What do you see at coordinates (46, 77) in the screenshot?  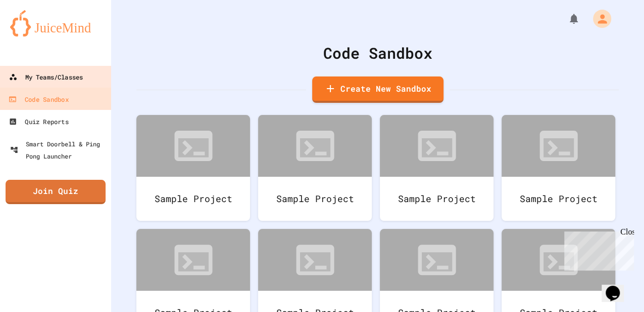 I see `div: My Teams/Classes` at bounding box center [46, 77].